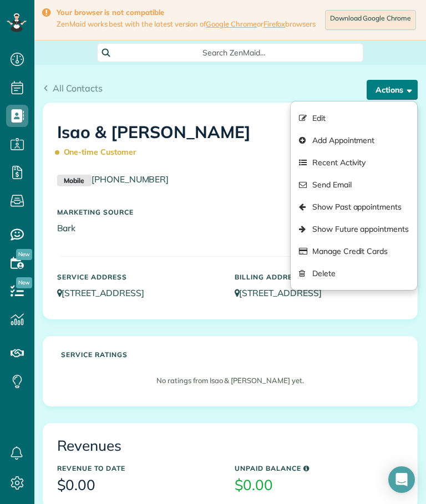  What do you see at coordinates (319, 468) in the screenshot?
I see `h5: Unpaid Balance` at bounding box center [319, 468].